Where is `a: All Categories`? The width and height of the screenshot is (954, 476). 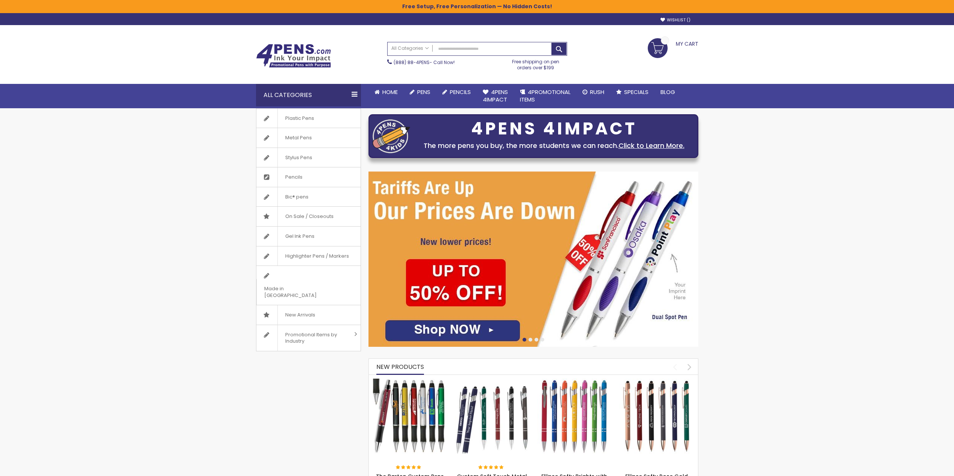
a: All Categories is located at coordinates (410, 48).